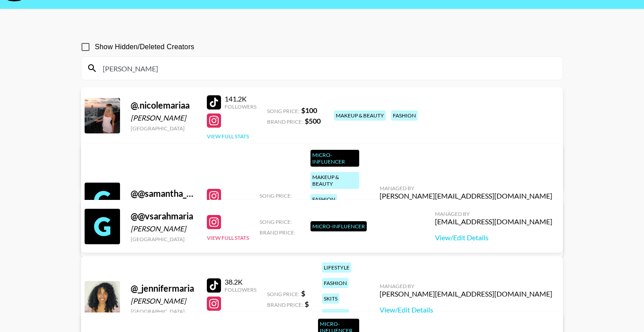 Image resolution: width=644 pixels, height=332 pixels. What do you see at coordinates (163, 215) in the screenshot?
I see `div: @ @vsarahmaria` at bounding box center [163, 215].